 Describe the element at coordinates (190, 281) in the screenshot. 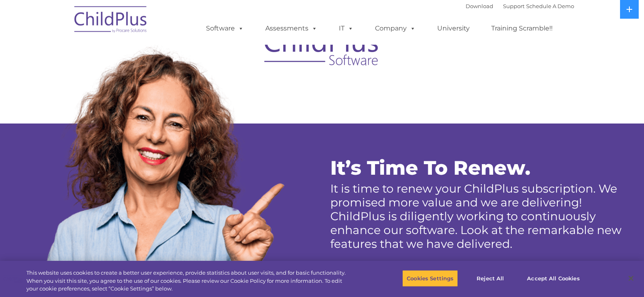

I see `div: This website uses cookies to create a better user experience, provide statistics about user visit...` at that location.